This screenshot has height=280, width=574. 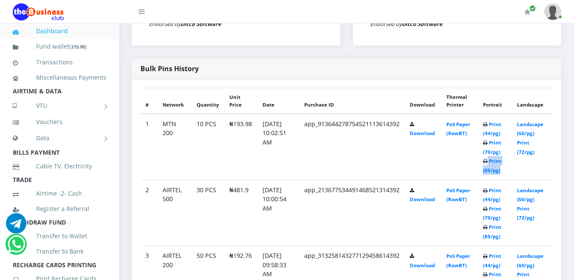 What do you see at coordinates (60, 31) in the screenshot?
I see `a: Dashboard` at bounding box center [60, 31].